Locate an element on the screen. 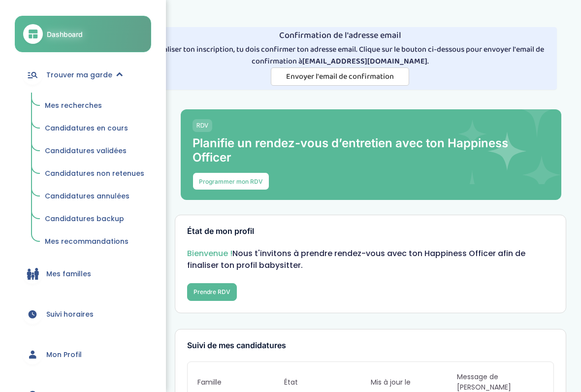 The image size is (581, 392). h4: Confirmation de l'adresse email is located at coordinates (341, 36).